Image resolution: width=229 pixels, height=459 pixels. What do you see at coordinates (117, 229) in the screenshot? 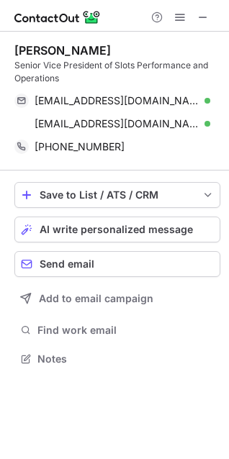
I see `button: AI write personalized message` at bounding box center [117, 229].